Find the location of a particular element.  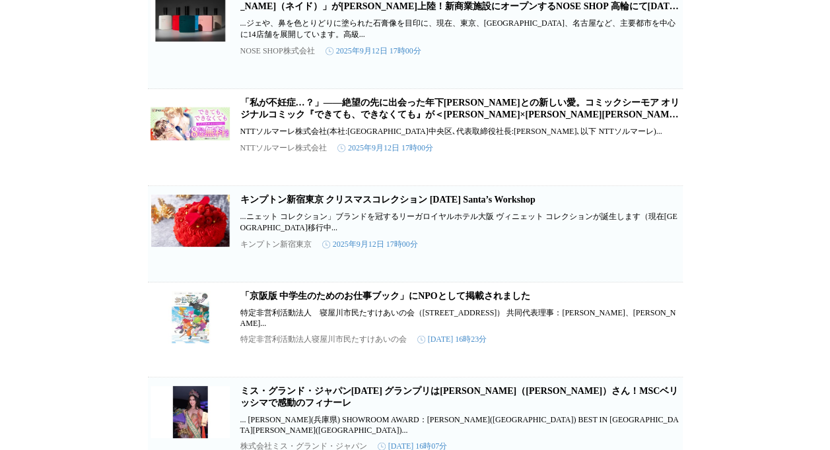

img: 「私が不妊症…？」――絶望の先に出会った年下イケメンとの新しい愛。コミックシーモア オリジナルコミック『できても、できなくても』が＜宇垣美里×山中柔太朗＞でついにドラマ化！！ is located at coordinates (190, 123).